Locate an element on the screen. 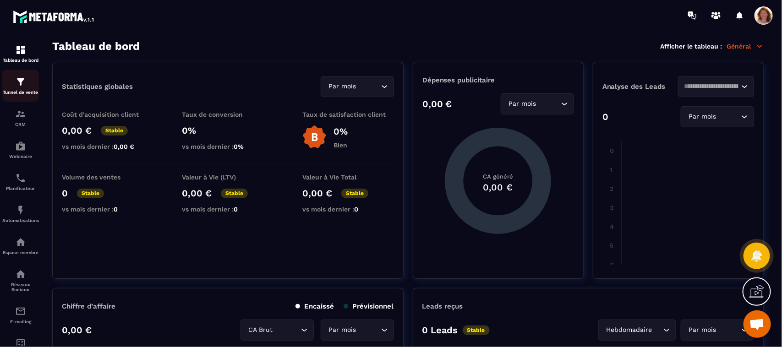 This screenshot has width=782, height=347. img: scheduler is located at coordinates (21, 178).